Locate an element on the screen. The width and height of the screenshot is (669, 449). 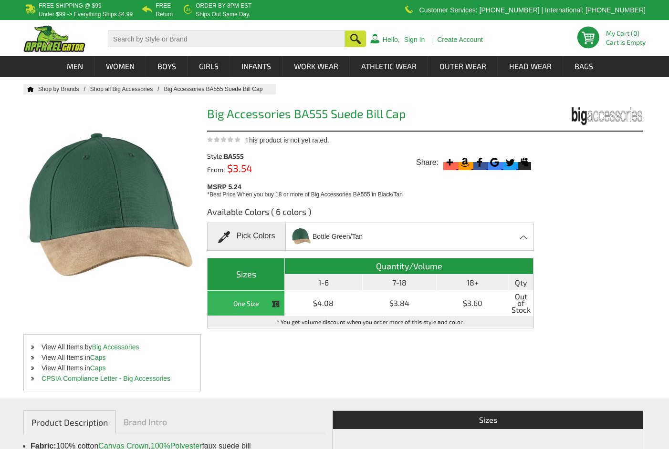
a: Boys is located at coordinates (166, 66).